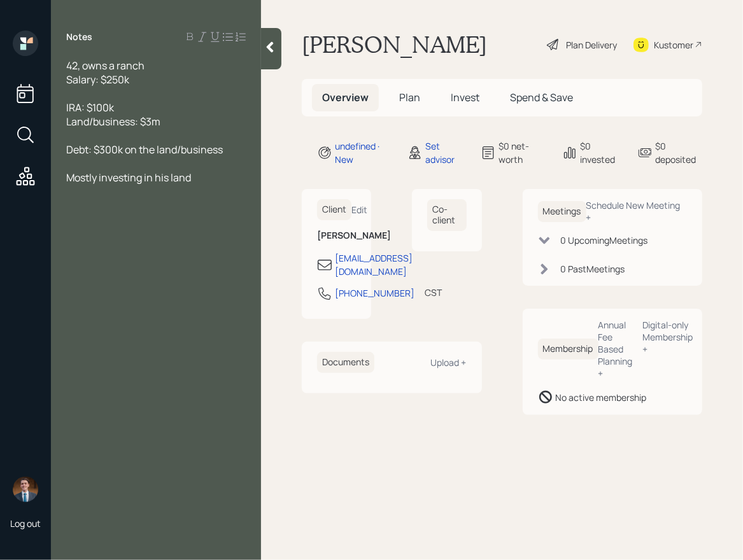 Image resolution: width=743 pixels, height=560 pixels. What do you see at coordinates (345, 97) in the screenshot?
I see `span: Overview` at bounding box center [345, 97].